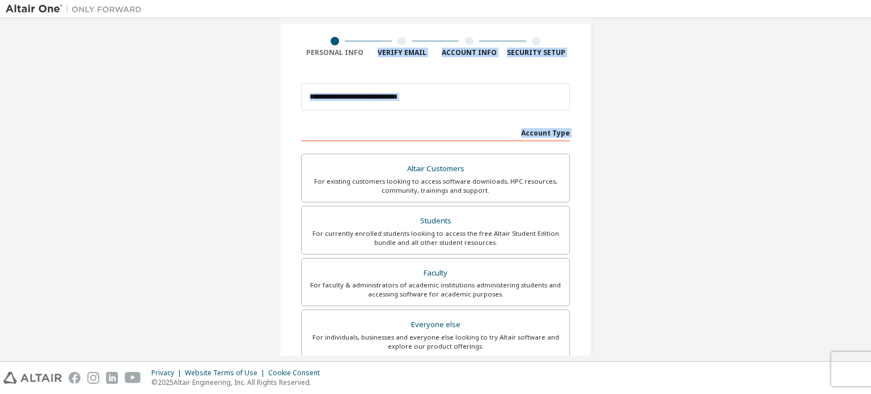  Describe the element at coordinates (77, 9) in the screenshot. I see `img: Altair One` at that location.